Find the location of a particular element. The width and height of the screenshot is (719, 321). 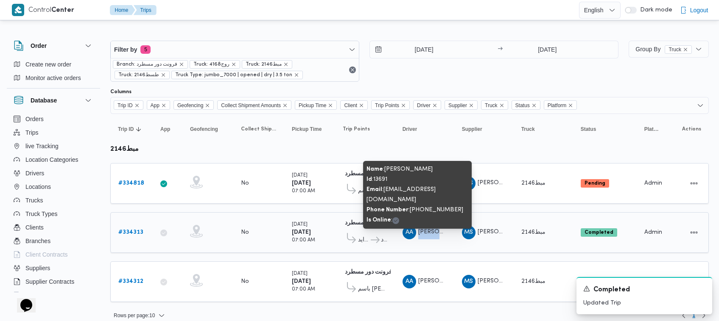

button: Home is located at coordinates (123, 10).